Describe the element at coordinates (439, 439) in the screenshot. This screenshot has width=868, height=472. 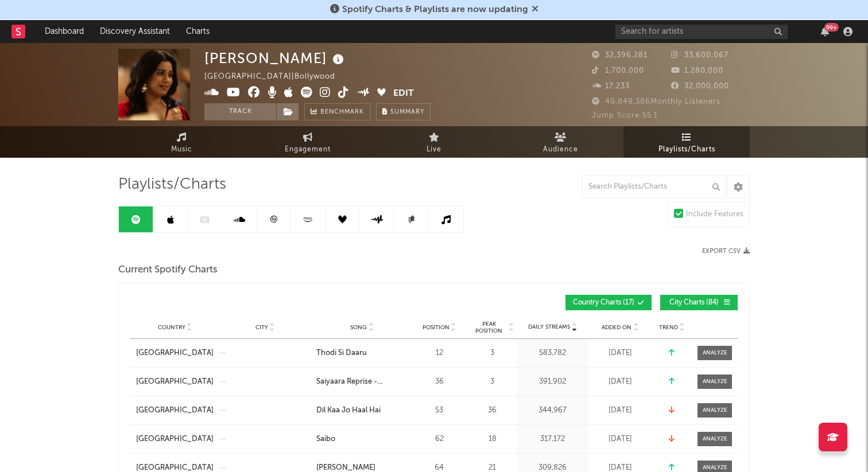
I see `div: 62` at that location.